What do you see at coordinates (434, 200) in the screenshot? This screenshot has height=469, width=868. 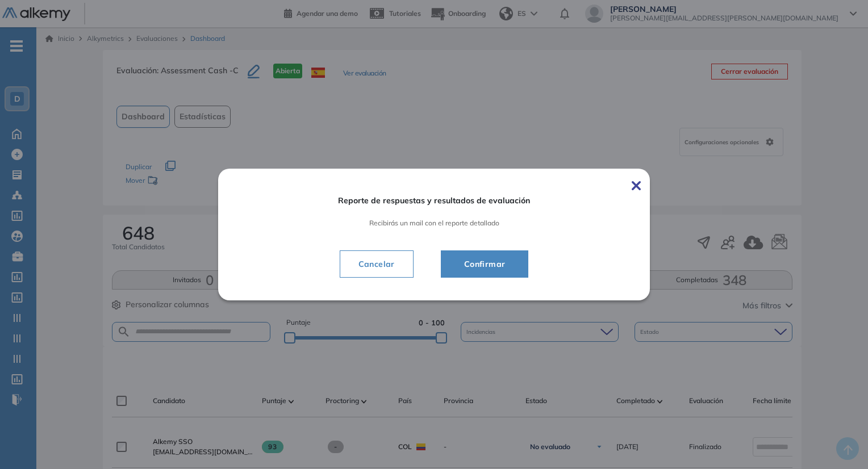 I see `span: Reporte de respuestas y resultados de evaluación` at bounding box center [434, 200].